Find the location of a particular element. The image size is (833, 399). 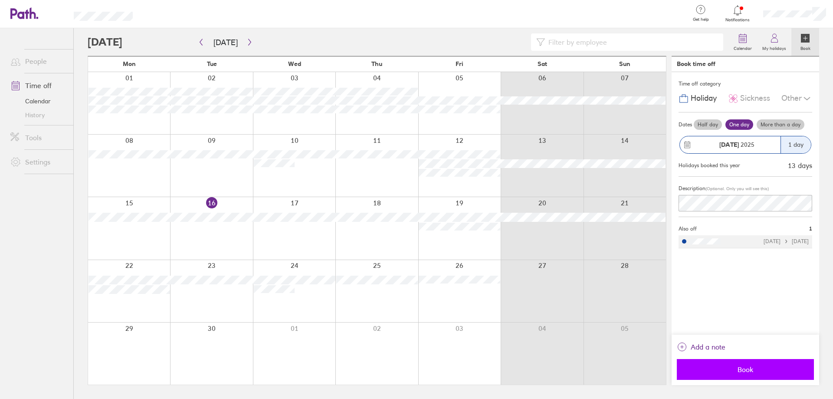

span: Book is located at coordinates (745, 369).